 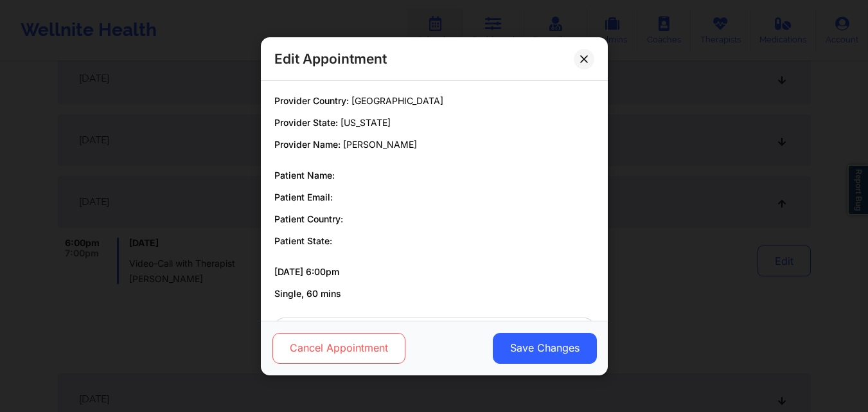 I want to click on h2: Edit Appointment, so click(x=330, y=58).